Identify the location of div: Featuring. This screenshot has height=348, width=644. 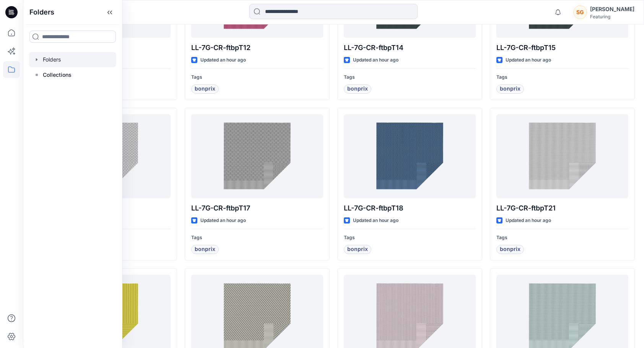
(612, 16).